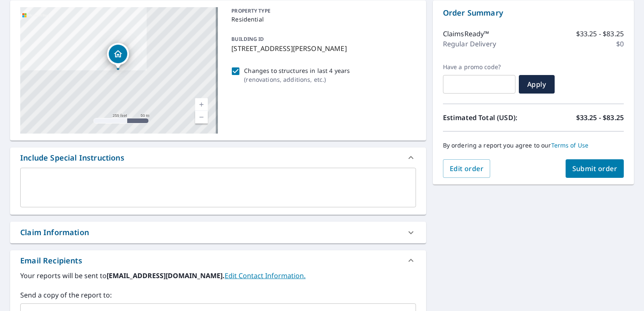 Image resolution: width=644 pixels, height=311 pixels. Describe the element at coordinates (536, 84) in the screenshot. I see `button: Apply` at that location.